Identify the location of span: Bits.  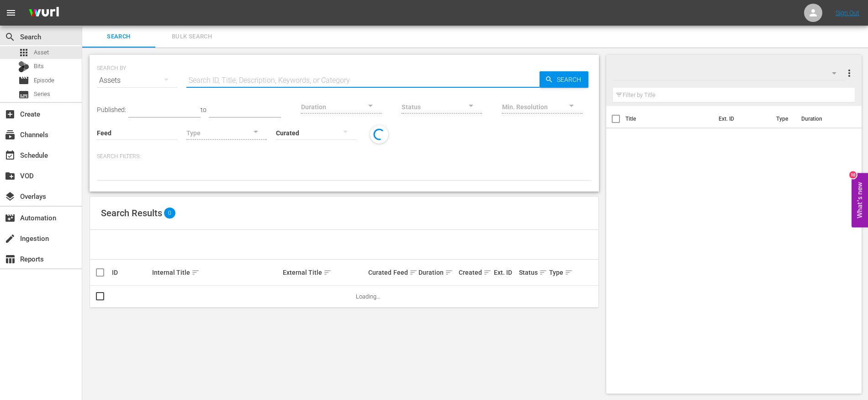
(39, 66).